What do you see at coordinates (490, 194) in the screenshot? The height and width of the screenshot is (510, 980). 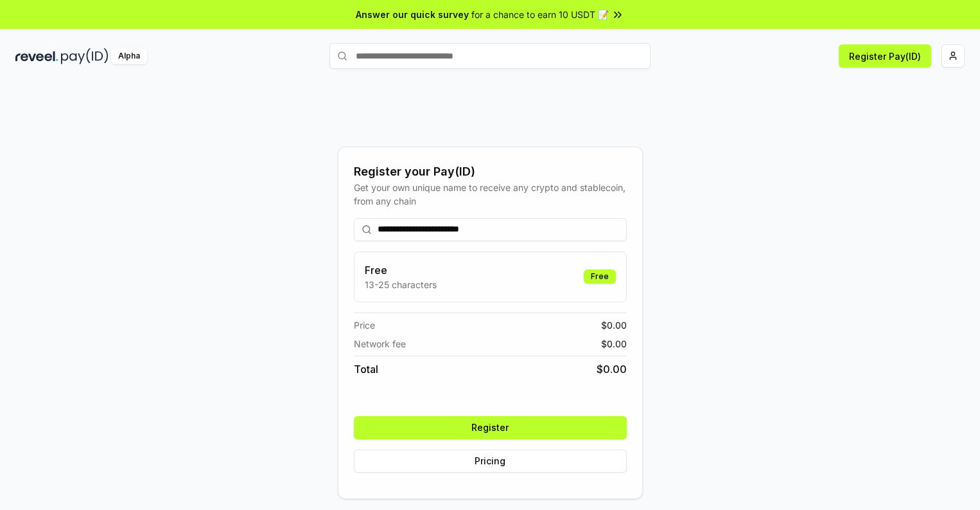 I see `div: Get your own unique name to receive any crypto and stablecoin, from any chain` at bounding box center [490, 194].